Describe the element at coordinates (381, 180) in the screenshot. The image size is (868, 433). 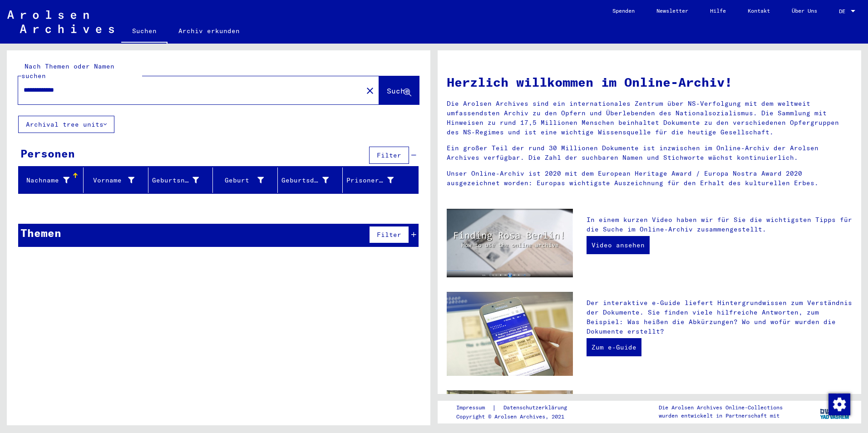
I see `mat-header-cell: Prisoner #` at that location.